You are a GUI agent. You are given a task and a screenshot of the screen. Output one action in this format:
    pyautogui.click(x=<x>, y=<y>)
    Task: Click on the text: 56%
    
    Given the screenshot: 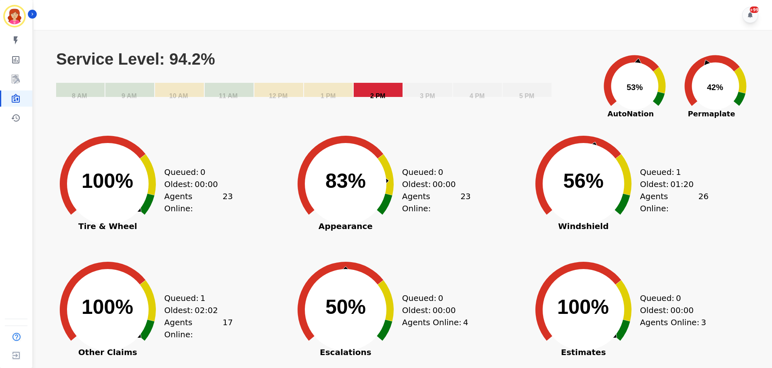 What is the action you would take?
    pyautogui.click(x=584, y=181)
    